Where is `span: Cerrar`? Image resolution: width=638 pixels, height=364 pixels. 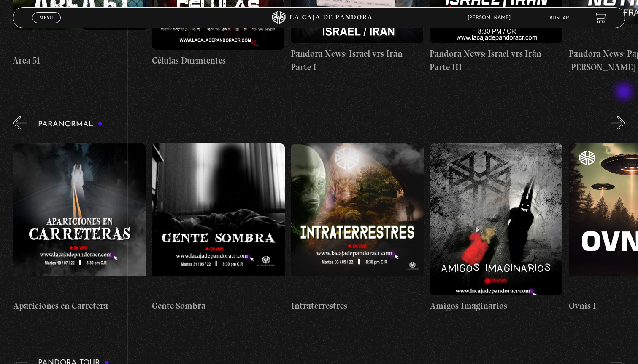
span: Cerrar is located at coordinates (46, 26).